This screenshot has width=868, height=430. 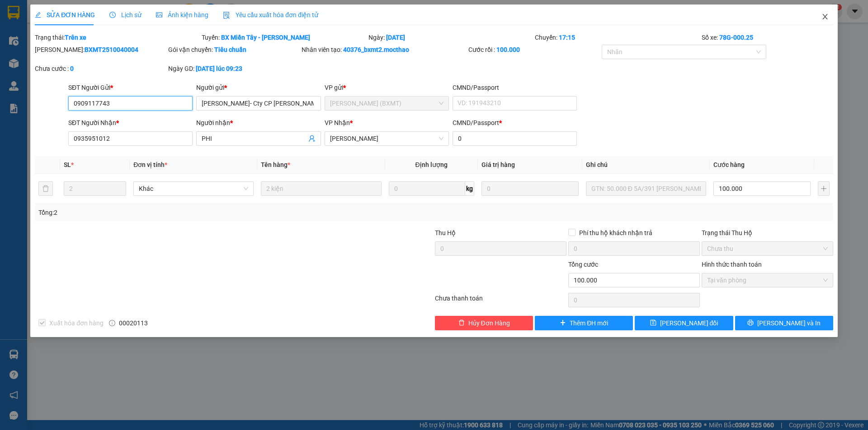 What do you see at coordinates (76, 323) in the screenshot?
I see `span: Xuất hóa đơn hàng` at bounding box center [76, 323].